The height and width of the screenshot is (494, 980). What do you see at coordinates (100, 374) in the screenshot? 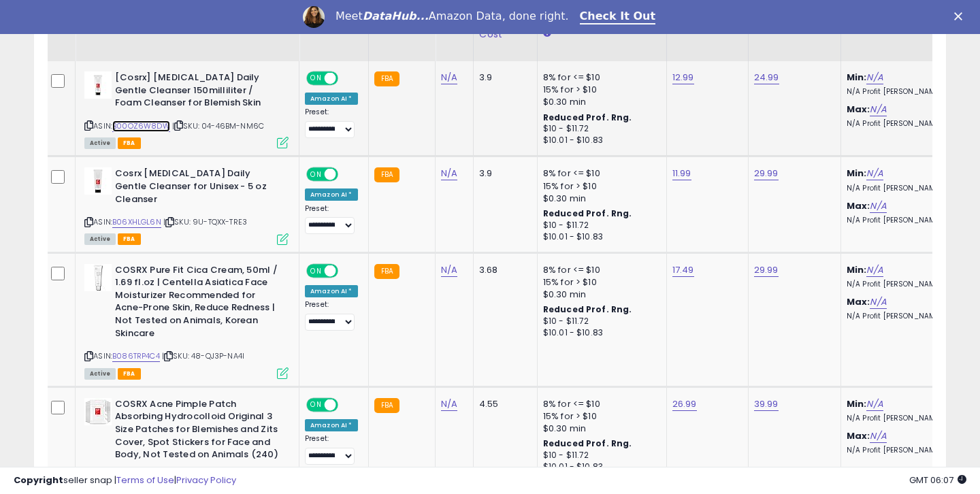
I see `span: All listings currently available for purchase on Amazon` at bounding box center [100, 374].